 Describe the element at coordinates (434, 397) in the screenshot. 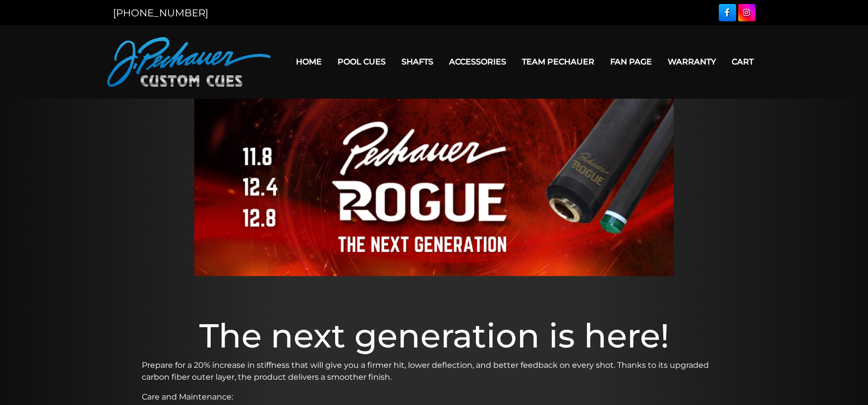

I see `p: Care and Maintenance:` at that location.